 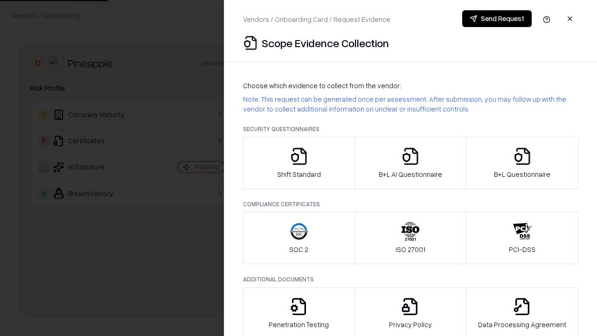 What do you see at coordinates (410, 104) in the screenshot?
I see `p: Note: This request can be generated once per assessment. After submission, you may follow up with...` at bounding box center [410, 104].